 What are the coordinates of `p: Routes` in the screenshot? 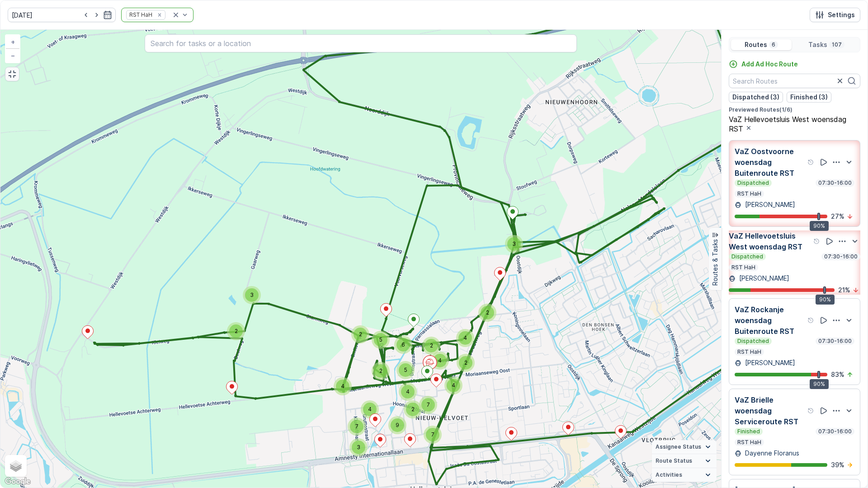 It's located at (755, 45).